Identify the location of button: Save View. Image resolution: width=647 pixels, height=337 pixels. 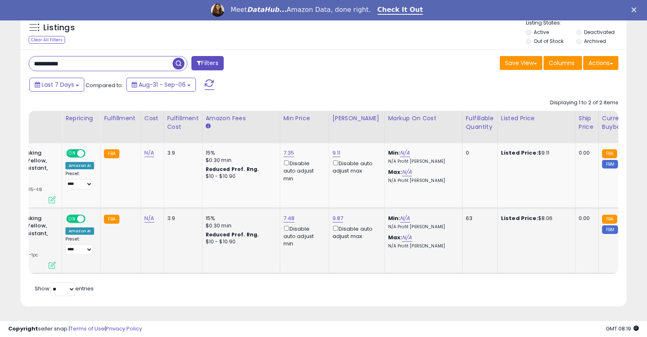
(521, 63).